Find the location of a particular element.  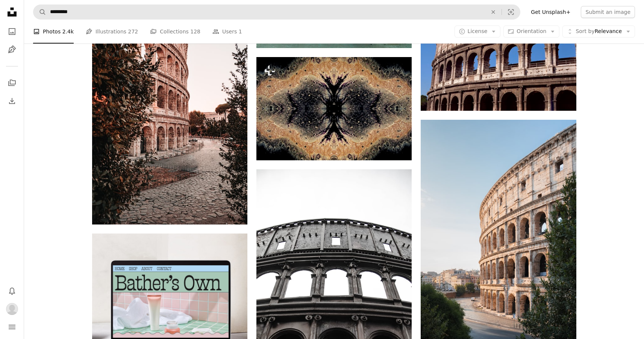

a: Photos is located at coordinates (12, 32).